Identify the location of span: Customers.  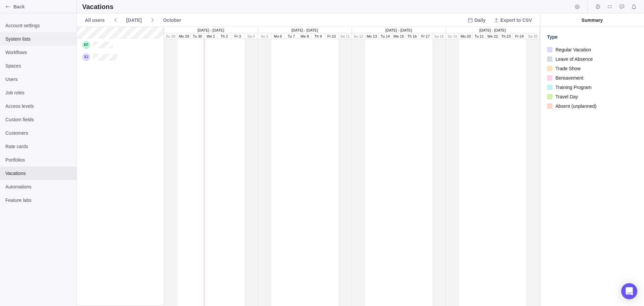
(38, 133).